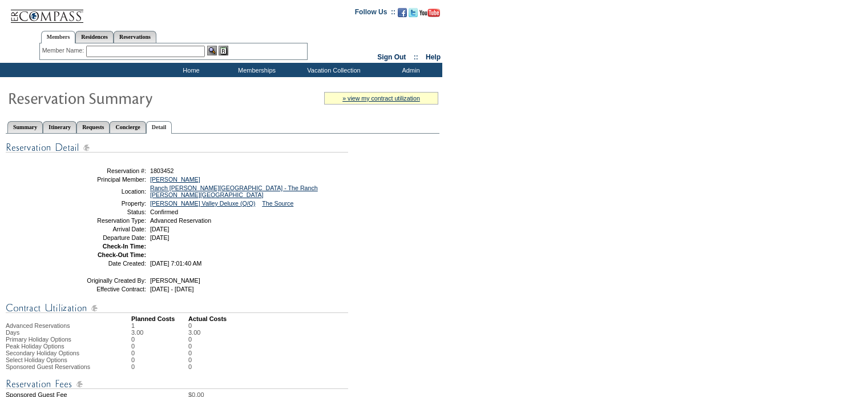  Describe the element at coordinates (105, 192) in the screenshot. I see `td: Location:` at that location.